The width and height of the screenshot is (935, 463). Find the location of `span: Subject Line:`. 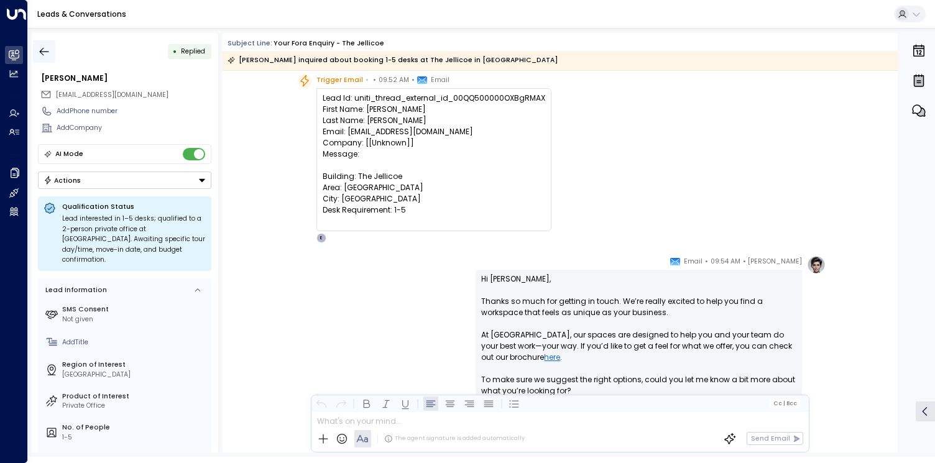

span: Subject Line: is located at coordinates (250, 43).